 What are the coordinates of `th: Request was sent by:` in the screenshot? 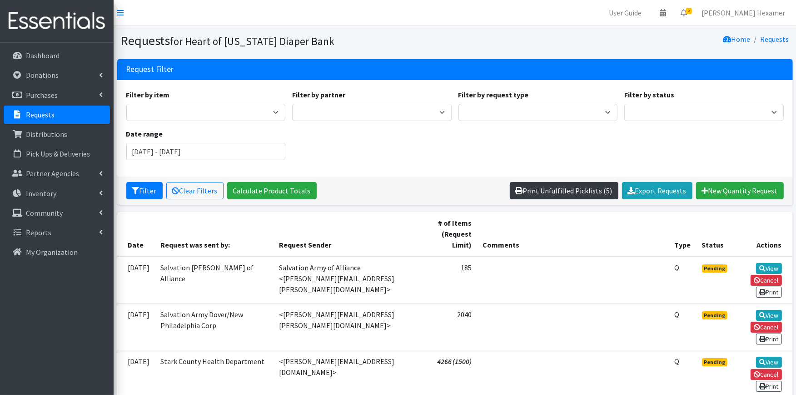 It's located at (215, 234).